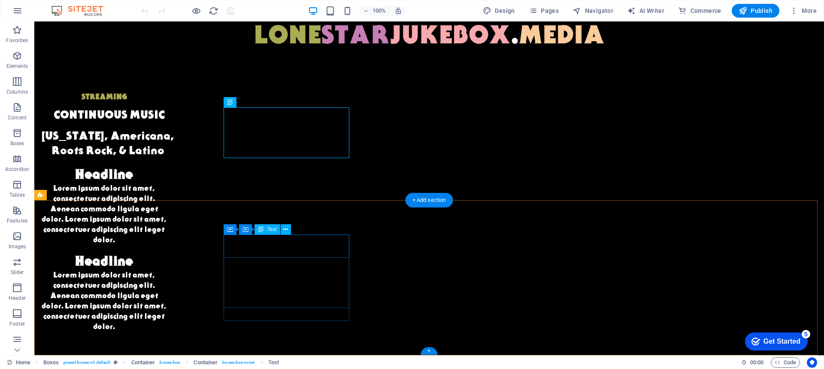 This screenshot has height=369, width=824. What do you see at coordinates (17, 272) in the screenshot?
I see `p: Slider` at bounding box center [17, 272].